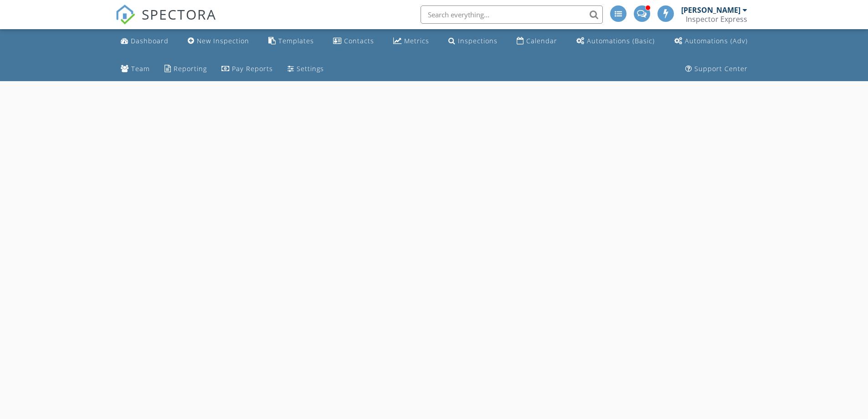  Describe the element at coordinates (144, 41) in the screenshot. I see `a: Dashboard` at that location.